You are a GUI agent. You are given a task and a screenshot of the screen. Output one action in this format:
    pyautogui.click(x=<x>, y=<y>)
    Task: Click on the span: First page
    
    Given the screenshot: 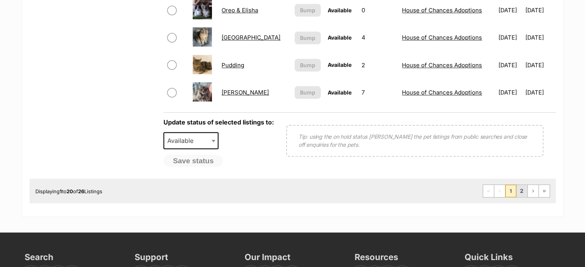 What is the action you would take?
    pyautogui.click(x=488, y=191)
    